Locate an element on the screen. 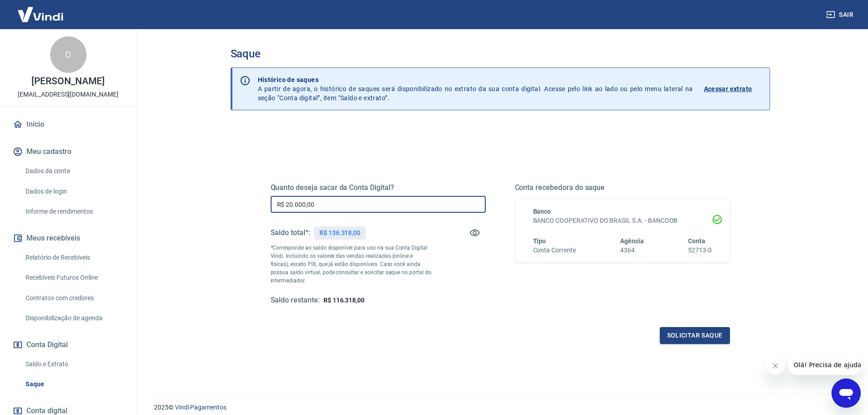 The image size is (868, 415). a: Vindi Pagamentos is located at coordinates (201, 408).